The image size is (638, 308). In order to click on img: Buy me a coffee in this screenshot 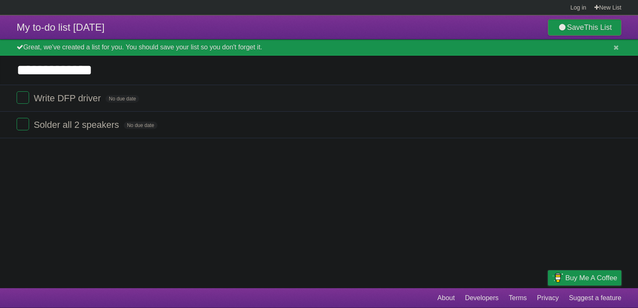, I will do `click(557, 278)`.